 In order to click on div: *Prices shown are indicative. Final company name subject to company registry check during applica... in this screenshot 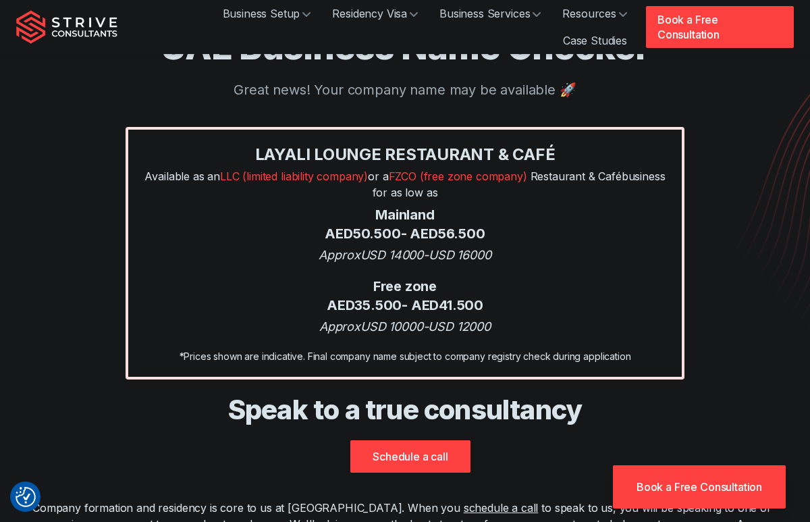, I will do `click(405, 356)`.